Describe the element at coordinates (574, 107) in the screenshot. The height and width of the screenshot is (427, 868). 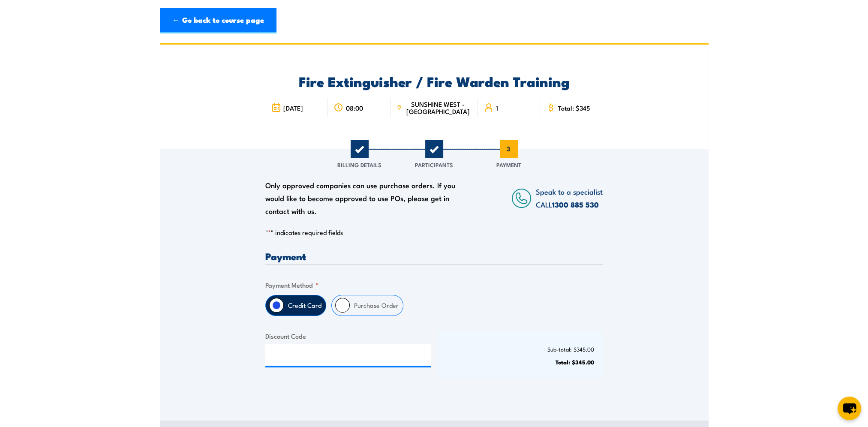
I see `span: Total: $345` at that location.